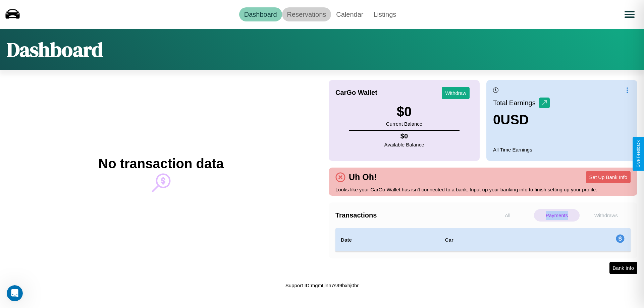 This screenshot has width=644, height=308. Describe the element at coordinates (605, 215) in the screenshot. I see `p: Withdraws` at that location.